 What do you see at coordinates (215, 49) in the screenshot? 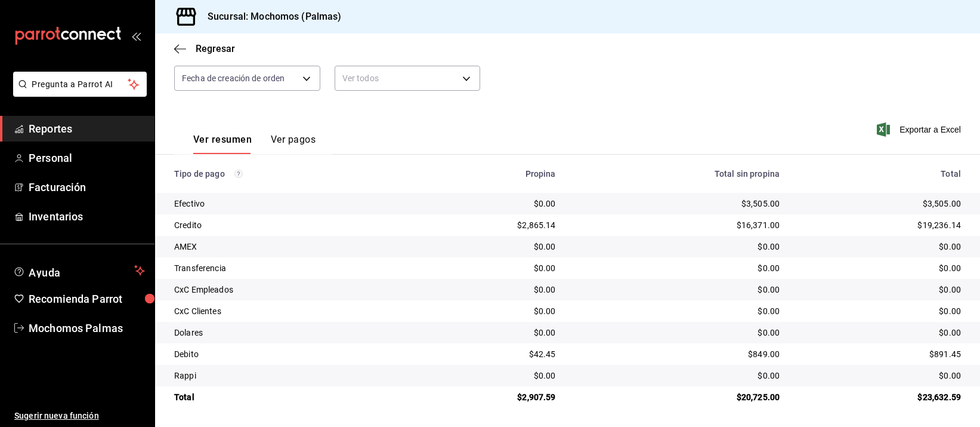
I see `span: Regresar` at bounding box center [215, 49].